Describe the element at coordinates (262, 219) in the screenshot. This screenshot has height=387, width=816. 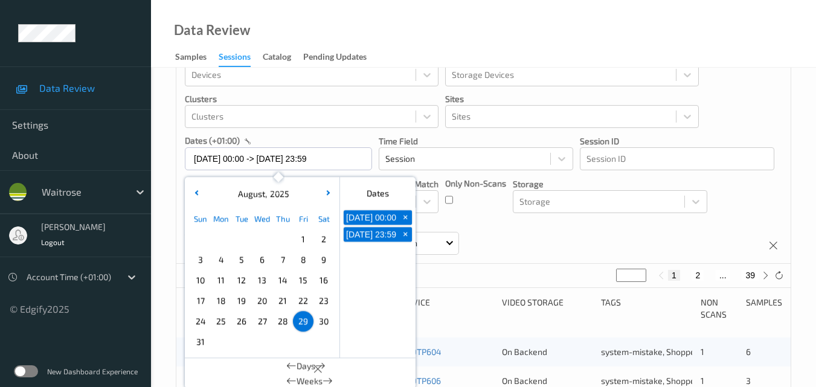
I see `div: Wed` at that location.